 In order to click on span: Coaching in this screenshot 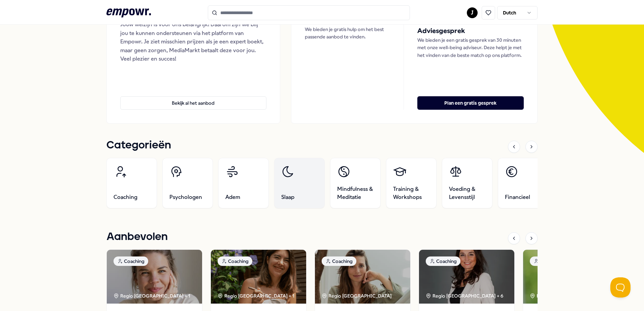, I will do `click(125, 197)`.